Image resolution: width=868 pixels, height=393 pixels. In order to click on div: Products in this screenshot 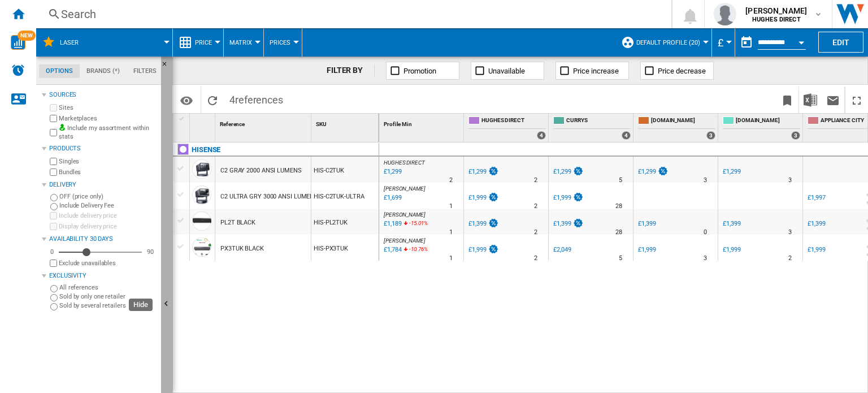, I will do `click(103, 149)`.